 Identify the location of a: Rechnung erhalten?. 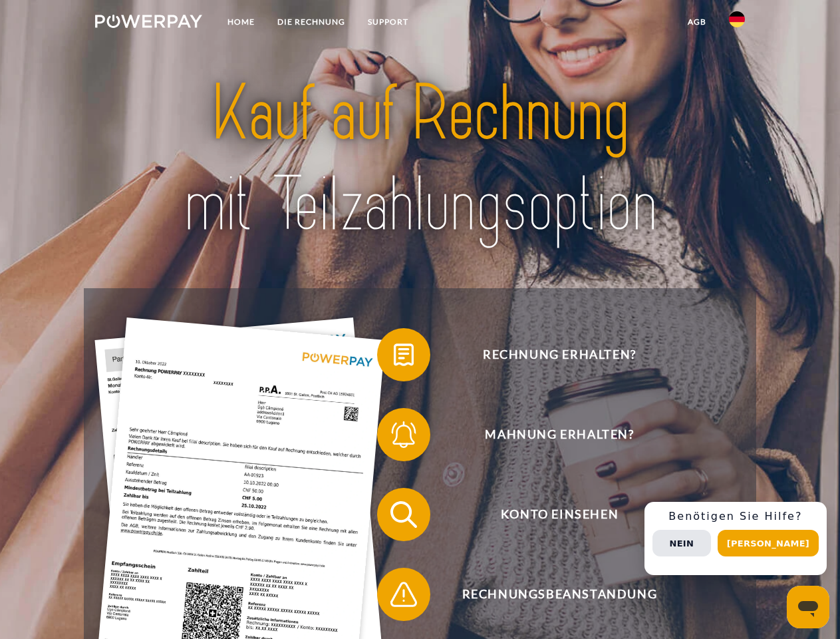
(551, 355).